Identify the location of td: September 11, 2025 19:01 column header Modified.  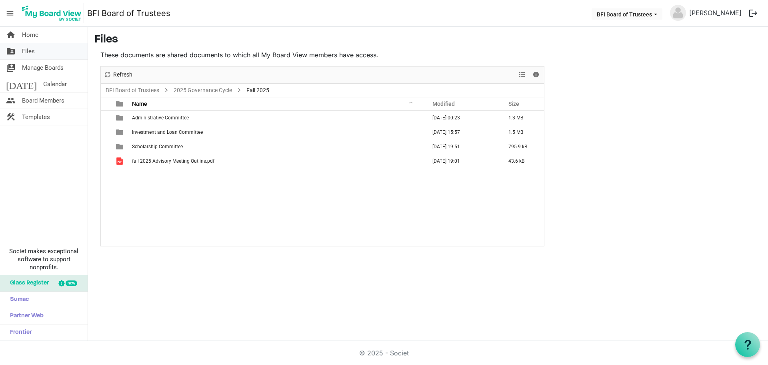
(462, 161).